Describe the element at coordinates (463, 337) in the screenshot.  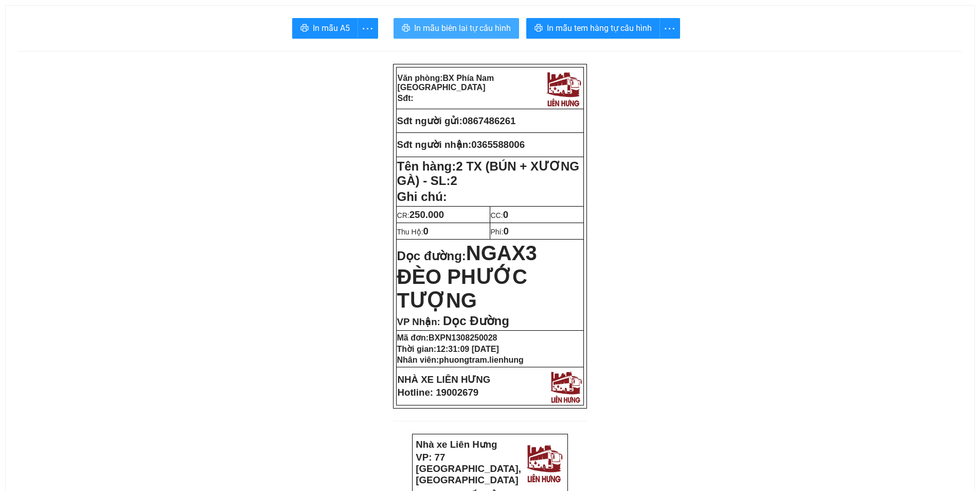
I see `span: BXPN1308250028` at that location.